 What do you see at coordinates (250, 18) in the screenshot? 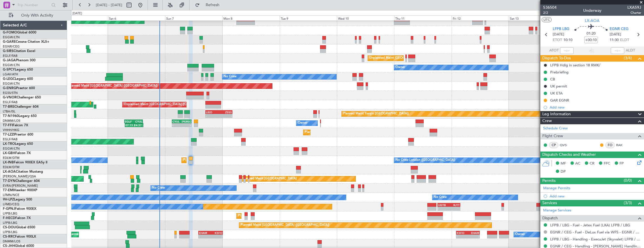
I see `div: Mon 8` at bounding box center [250, 18].